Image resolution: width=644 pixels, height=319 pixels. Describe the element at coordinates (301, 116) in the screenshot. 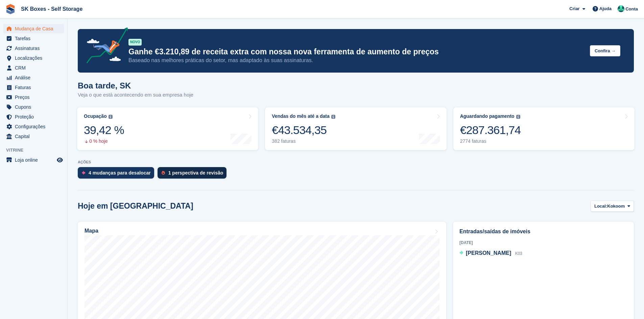

I see `div: Vendas do mês até a data` at that location.